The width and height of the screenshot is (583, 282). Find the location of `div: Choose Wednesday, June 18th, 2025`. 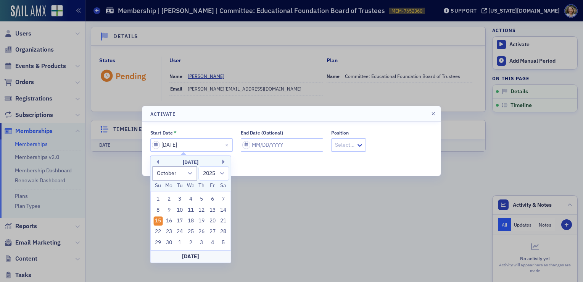

div: Choose Wednesday, June 18th, 2025 is located at coordinates (191, 220).